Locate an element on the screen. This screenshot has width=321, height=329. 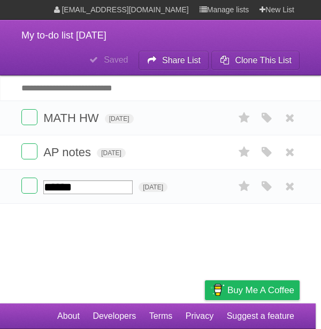
a: Suggest a feature is located at coordinates (260, 316).